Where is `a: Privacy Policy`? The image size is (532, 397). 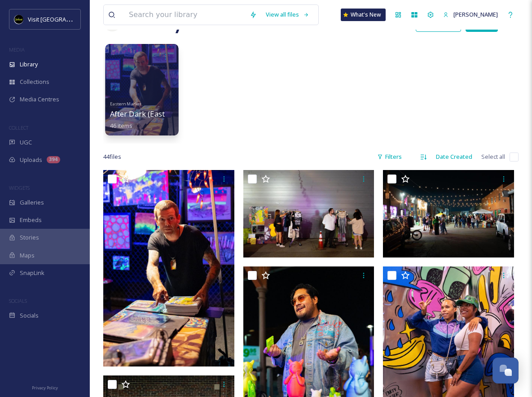
a: Privacy Policy is located at coordinates (45, 387).